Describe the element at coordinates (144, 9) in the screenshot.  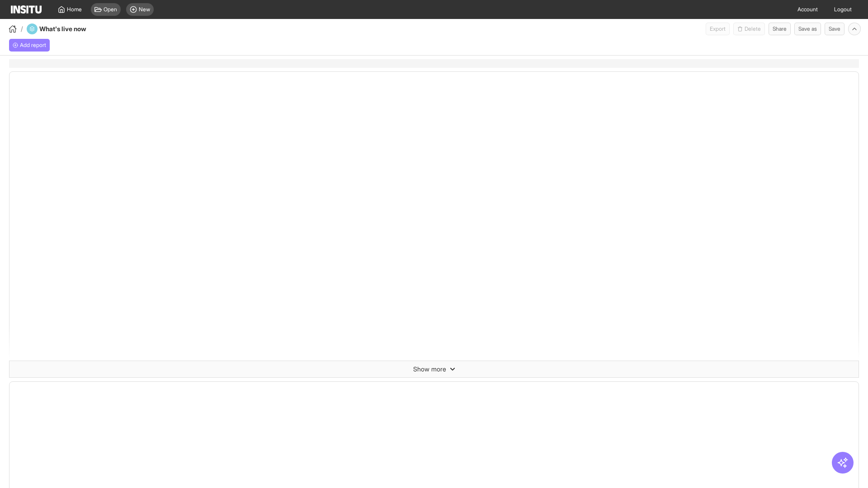
I see `span: New` at that location.